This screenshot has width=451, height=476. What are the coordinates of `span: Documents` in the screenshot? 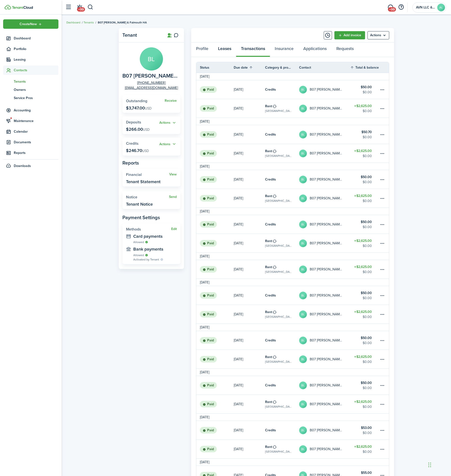 It's located at (36, 142).